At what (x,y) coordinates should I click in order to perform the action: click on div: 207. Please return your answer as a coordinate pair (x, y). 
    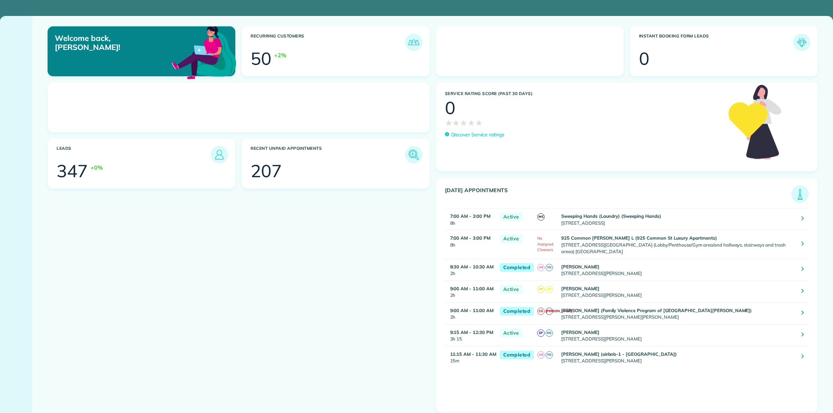
    Looking at the image, I should click on (266, 171).